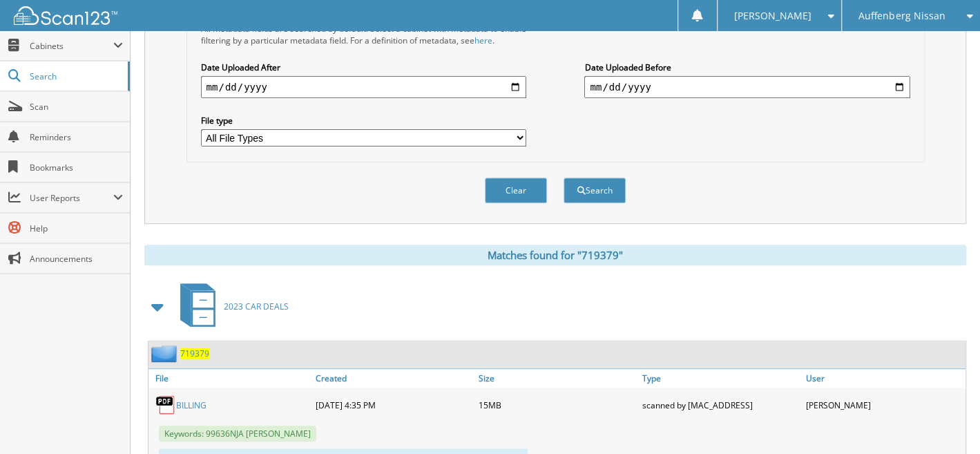 This screenshot has width=980, height=454. What do you see at coordinates (166, 405) in the screenshot?
I see `img: PDF.png` at bounding box center [166, 405].